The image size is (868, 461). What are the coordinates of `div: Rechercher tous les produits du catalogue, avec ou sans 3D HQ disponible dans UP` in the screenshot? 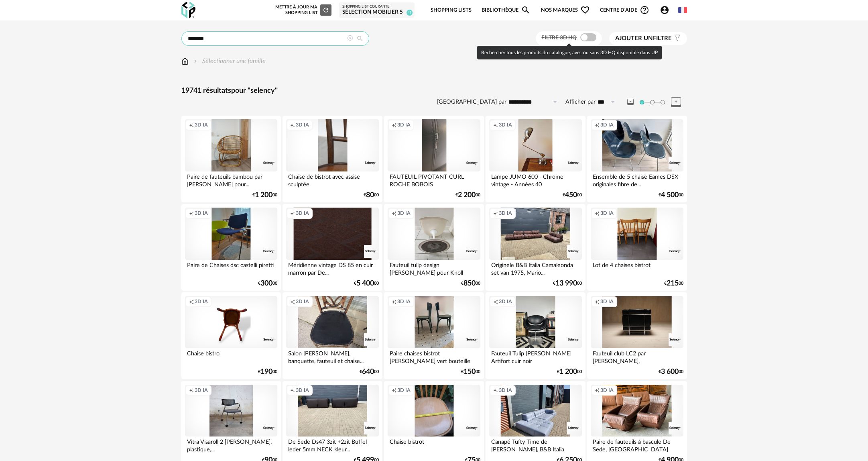 It's located at (569, 53).